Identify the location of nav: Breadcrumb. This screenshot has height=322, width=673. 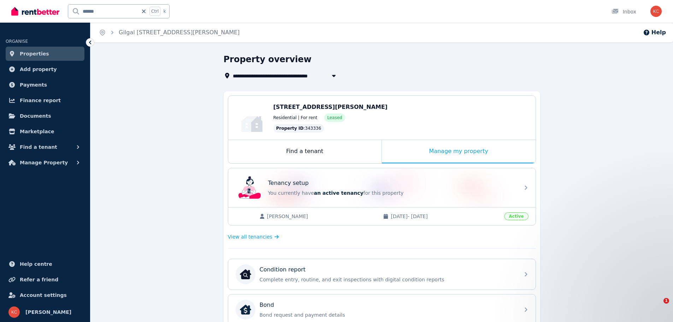
(169, 33).